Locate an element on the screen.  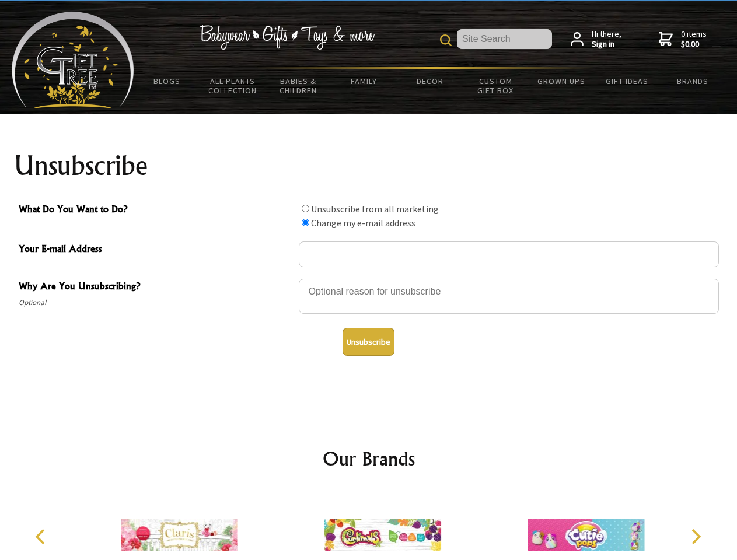
span: Why Are You Unsubscribing? is located at coordinates (156, 287).